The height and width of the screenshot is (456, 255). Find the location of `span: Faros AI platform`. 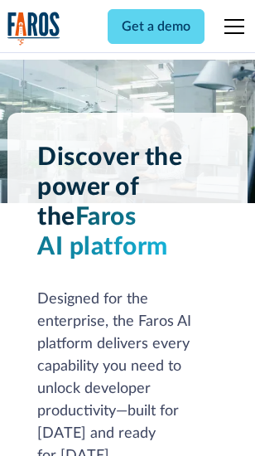

span: Faros AI platform is located at coordinates (103, 232).